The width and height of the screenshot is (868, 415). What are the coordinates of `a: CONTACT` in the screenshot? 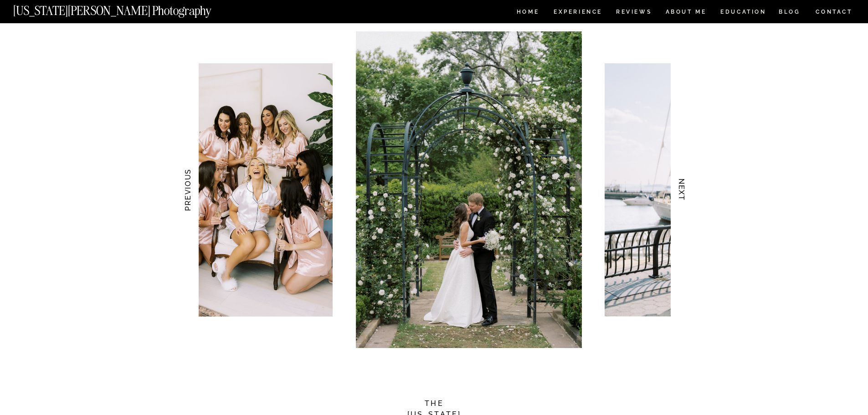 It's located at (834, 12).